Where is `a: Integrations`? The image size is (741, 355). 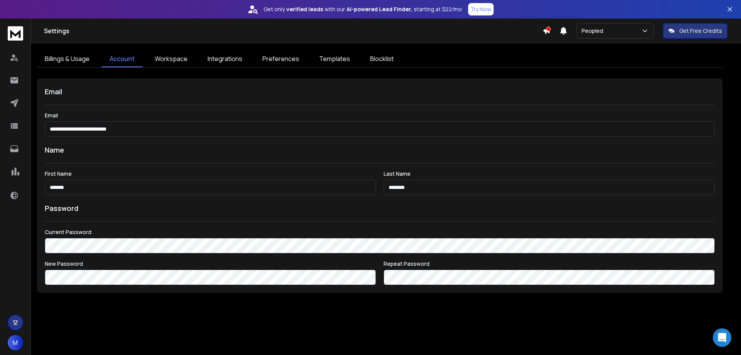
a: Integrations is located at coordinates (225, 59).